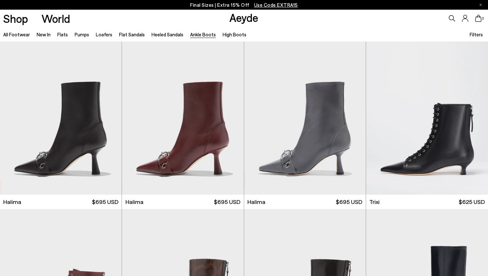  Describe the element at coordinates (132, 34) in the screenshot. I see `a: Flat Sandals` at that location.